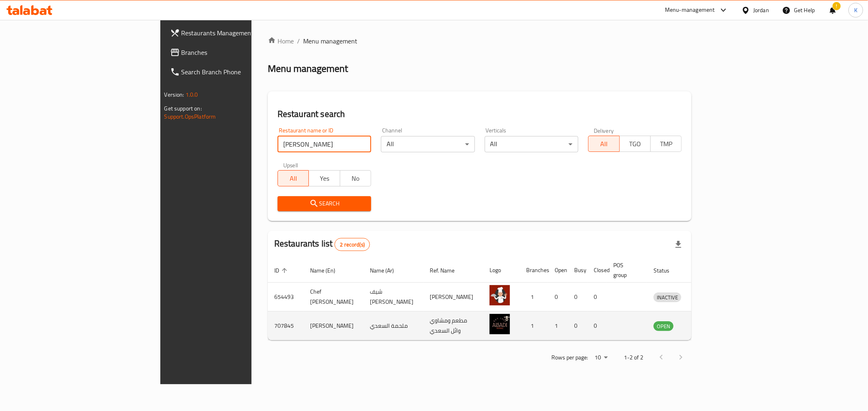 The width and height of the screenshot is (868, 411). I want to click on p: Rows per page:, so click(569, 358).